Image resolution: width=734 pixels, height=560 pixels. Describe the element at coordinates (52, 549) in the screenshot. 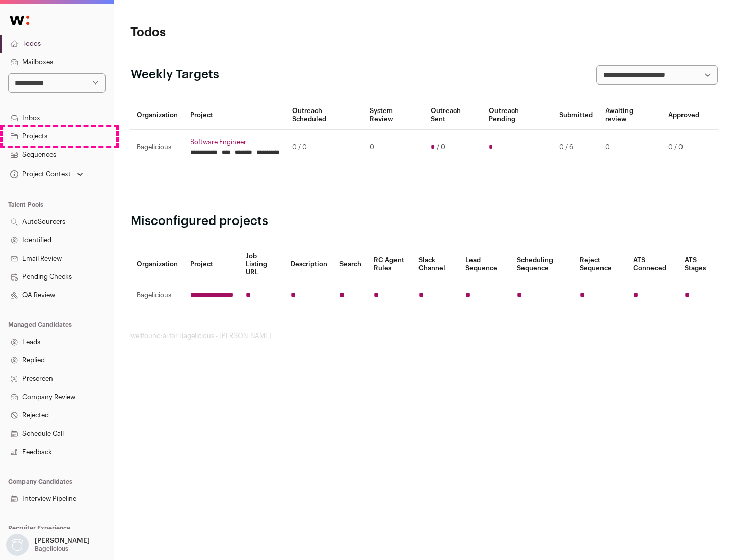

I see `p: Bagelicious` at that location.